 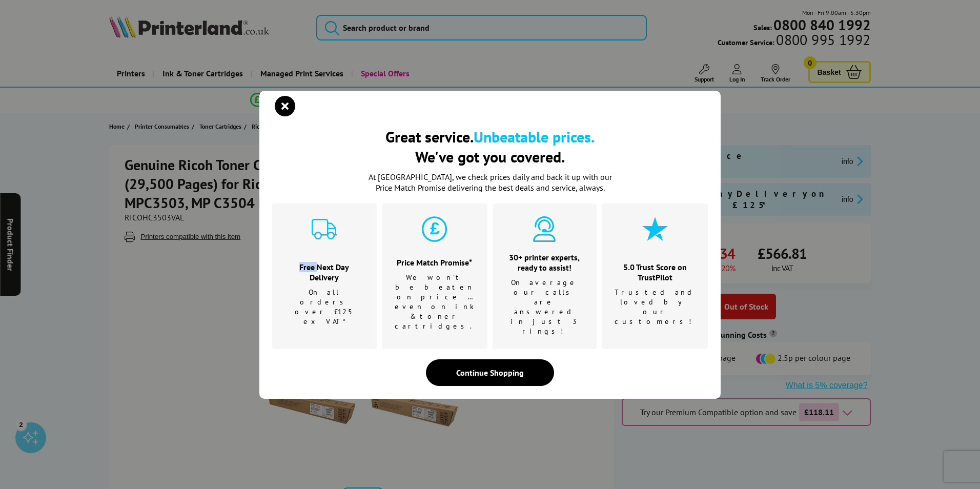 What do you see at coordinates (435, 263) in the screenshot?
I see `h3: Price Match Promise*` at bounding box center [435, 263].